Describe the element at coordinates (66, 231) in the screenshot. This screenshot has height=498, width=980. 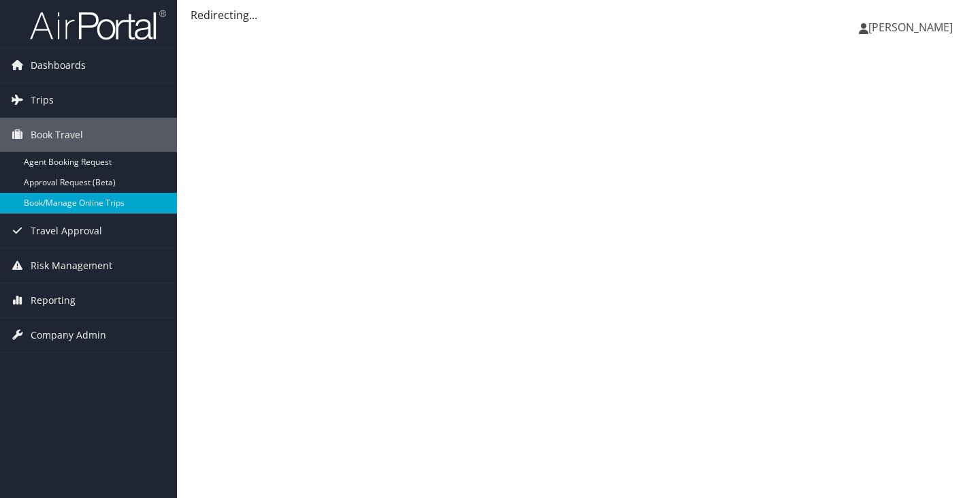
I see `span: Travel Approval` at that location.